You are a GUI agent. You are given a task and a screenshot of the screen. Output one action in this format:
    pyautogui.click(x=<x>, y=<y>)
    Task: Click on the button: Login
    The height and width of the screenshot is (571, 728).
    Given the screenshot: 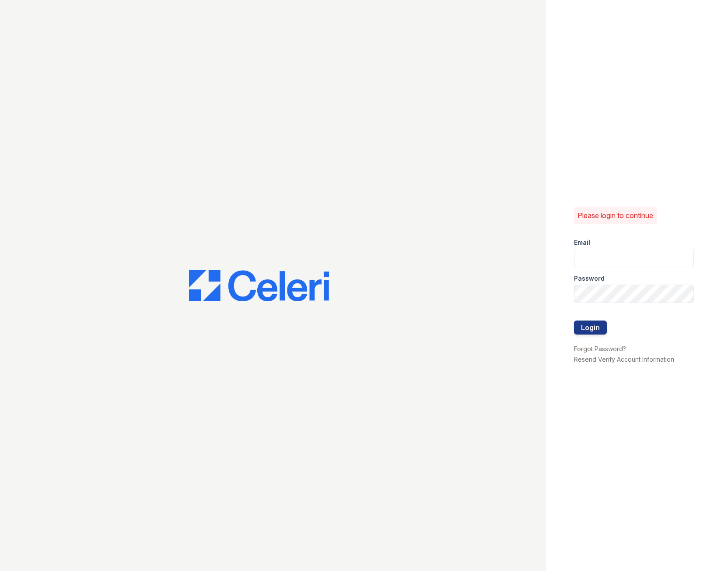 What is the action you would take?
    pyautogui.click(x=590, y=328)
    